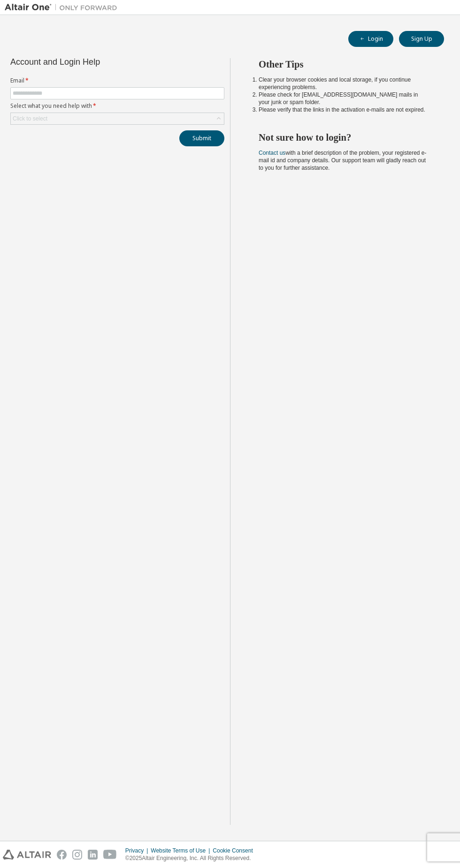 The width and height of the screenshot is (460, 868). I want to click on button: Sign Up, so click(421, 39).